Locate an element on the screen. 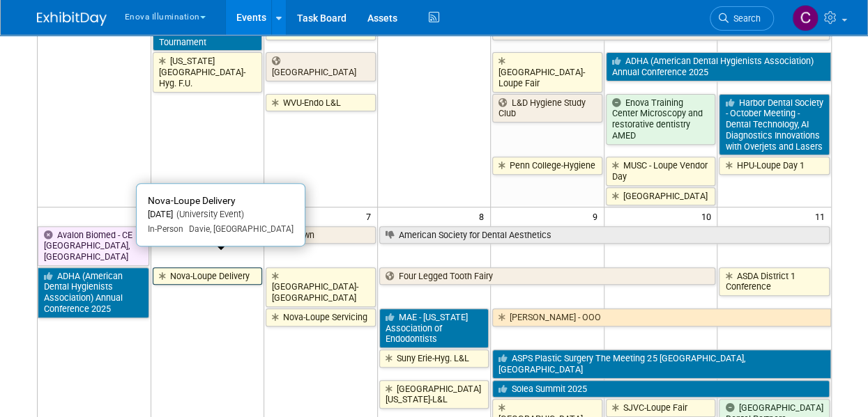  a: HPU-Loupe Day 1 is located at coordinates (774, 166).